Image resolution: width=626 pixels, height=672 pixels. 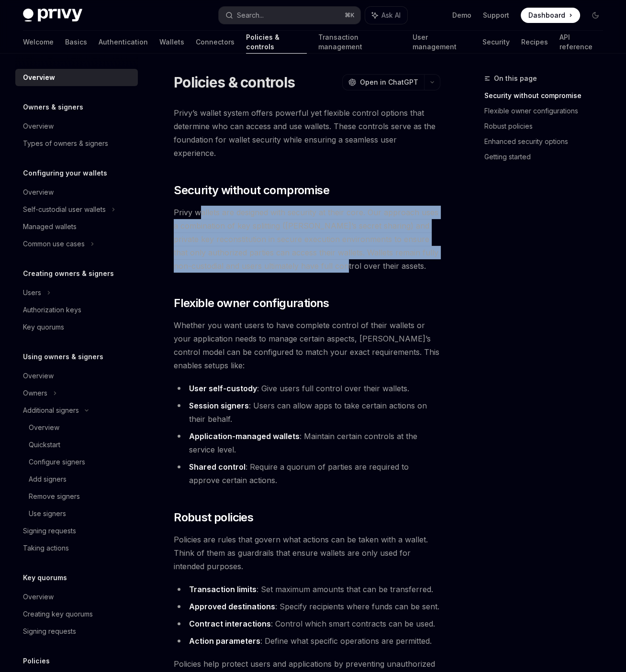 I want to click on a: Taking actions, so click(x=77, y=548).